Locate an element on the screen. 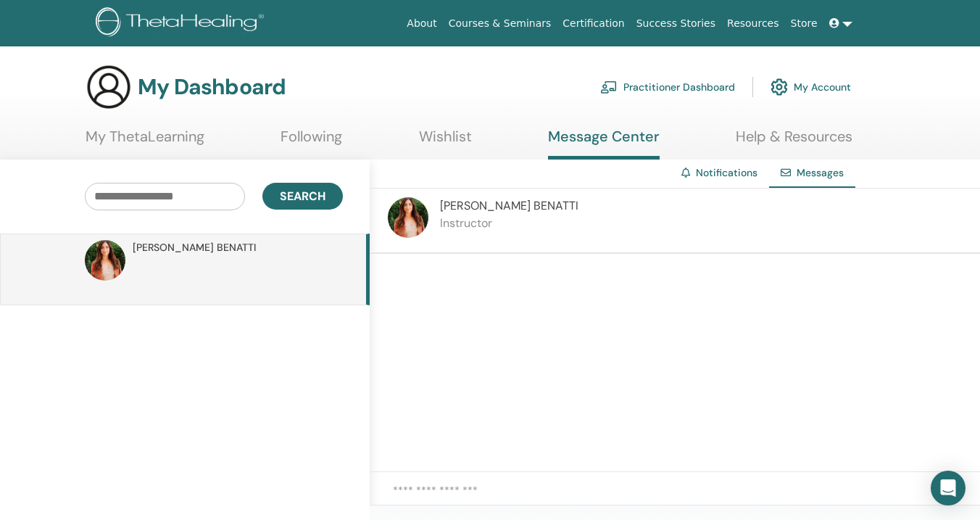 The image size is (980, 520). img: generic-user-icon.jpg is located at coordinates (109, 87).